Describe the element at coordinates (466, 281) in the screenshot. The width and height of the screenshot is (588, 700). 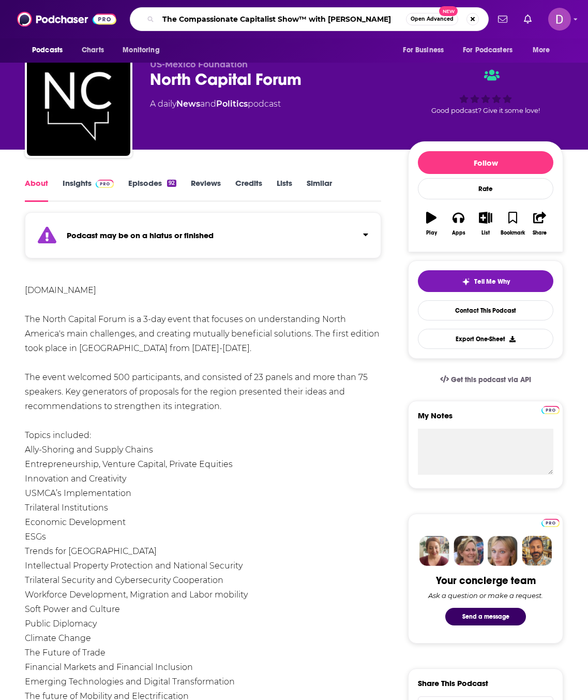
I see `img: tell me why sparkle` at that location.